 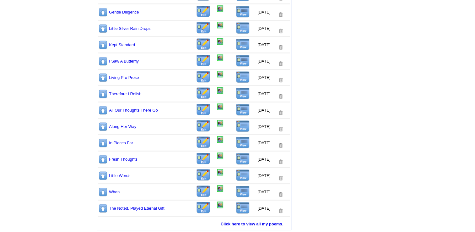 I want to click on a: Little Silver Rain Drops, so click(x=130, y=28).